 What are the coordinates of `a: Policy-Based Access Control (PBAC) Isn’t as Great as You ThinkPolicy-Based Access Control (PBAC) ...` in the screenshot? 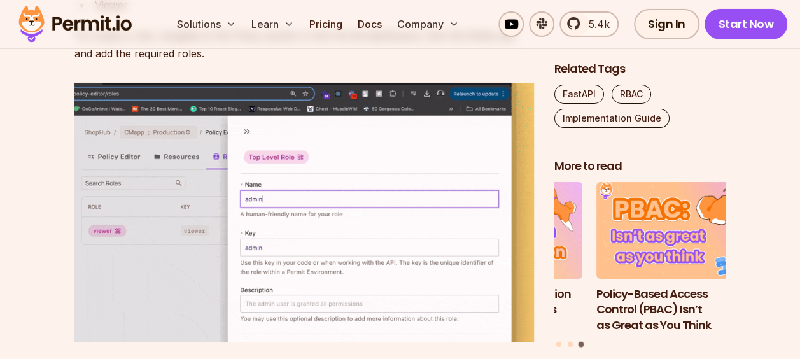 It's located at (682, 258).